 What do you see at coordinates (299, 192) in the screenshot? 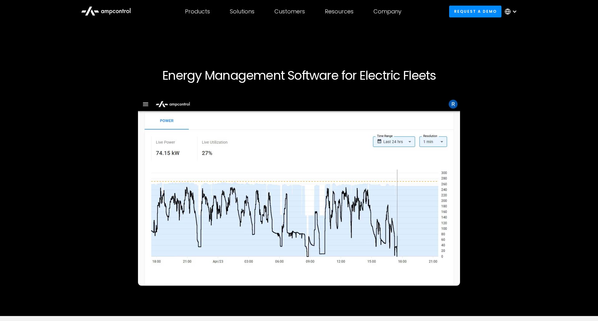
I see `img: Ampcontrol Energy Management Software for Efficient EV optimization` at bounding box center [299, 192].